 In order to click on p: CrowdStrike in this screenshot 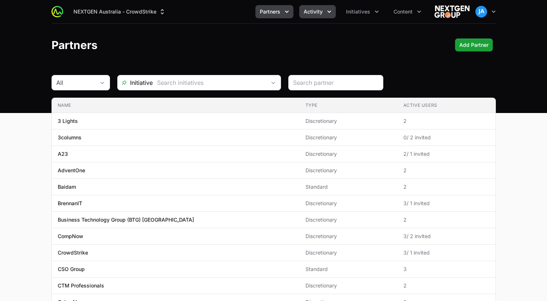, I will do `click(73, 253)`.